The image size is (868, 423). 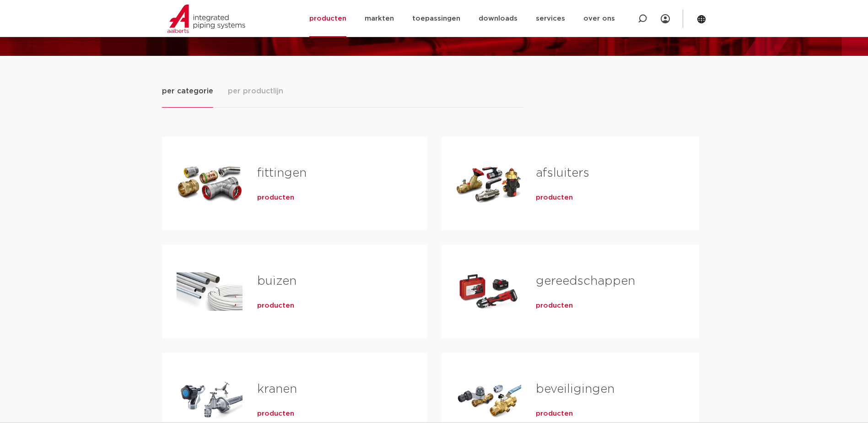 What do you see at coordinates (277, 281) in the screenshot?
I see `a: buizen` at bounding box center [277, 281].